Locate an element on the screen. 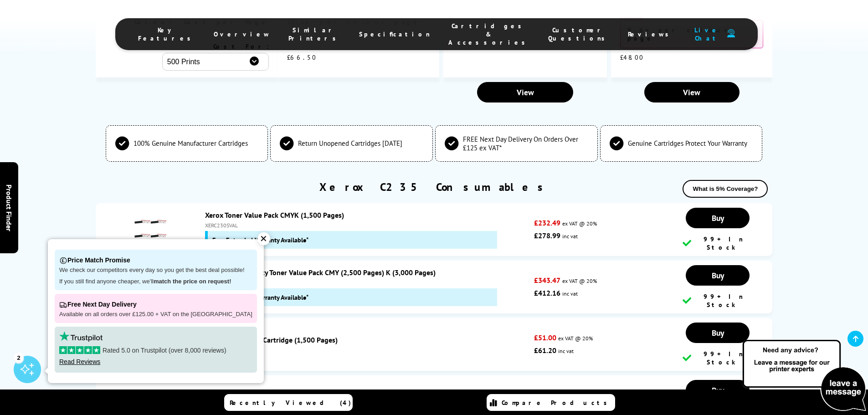 Image resolution: width=868 pixels, height=415 pixels. img: Open Live Chat window is located at coordinates (804, 376).